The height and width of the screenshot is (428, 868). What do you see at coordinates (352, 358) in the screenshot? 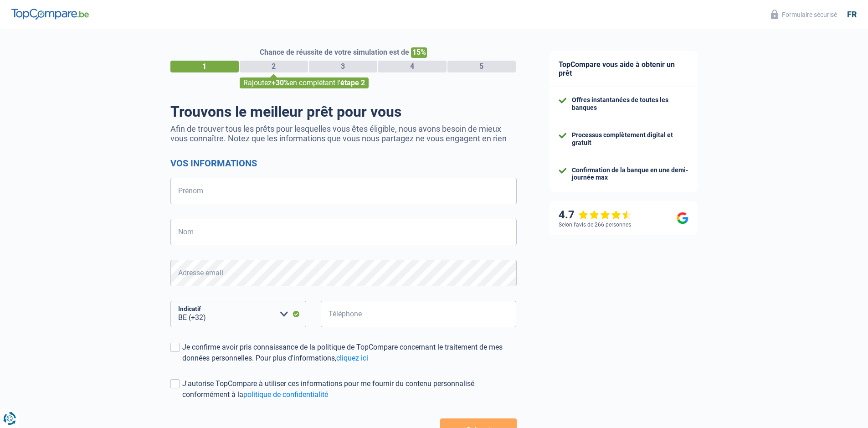
I see `a: cliquez ici` at bounding box center [352, 358].